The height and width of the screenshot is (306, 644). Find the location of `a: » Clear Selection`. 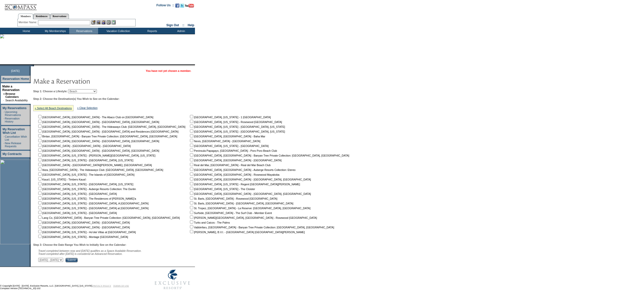

a: » Clear Selection is located at coordinates (87, 108).